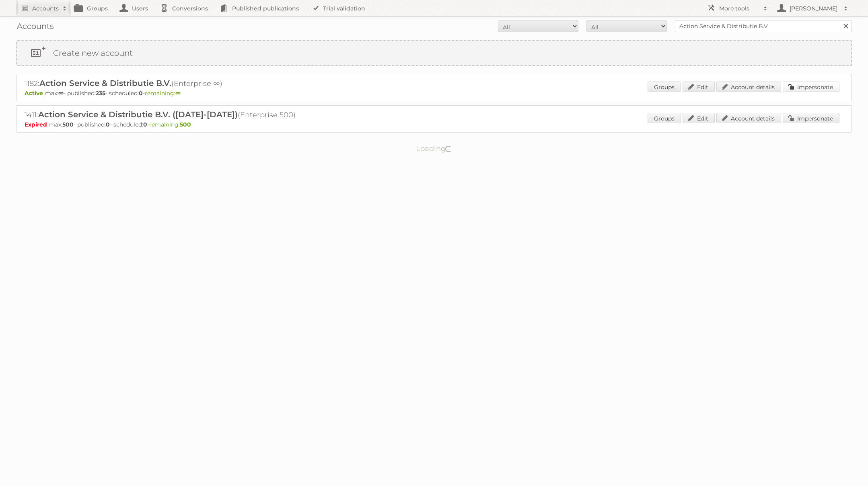  I want to click on span: Active, so click(35, 93).